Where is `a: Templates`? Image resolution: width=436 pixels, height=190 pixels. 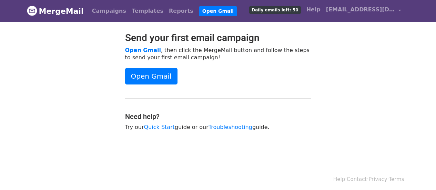 a: Templates is located at coordinates (148, 11).